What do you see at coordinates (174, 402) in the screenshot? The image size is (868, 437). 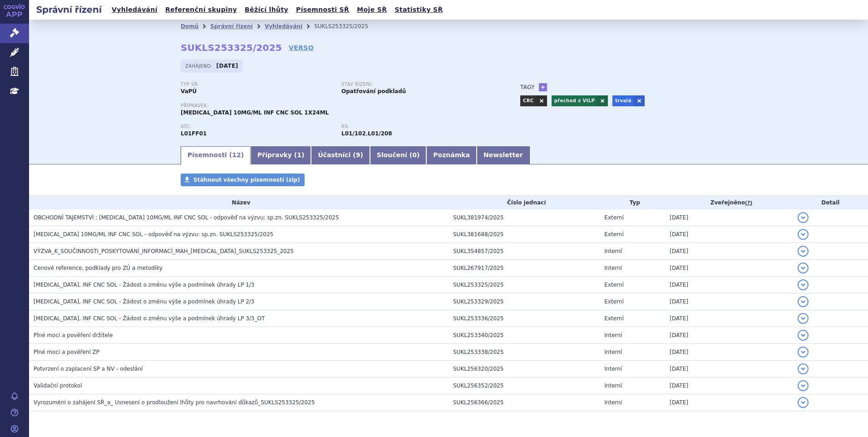 I see `span: Vyrozumění o zahájení SŘ_a_ Usnesení o prodloužení lhůty pro navrhování důkazů_SUKLS253325/2025` at bounding box center [174, 402].